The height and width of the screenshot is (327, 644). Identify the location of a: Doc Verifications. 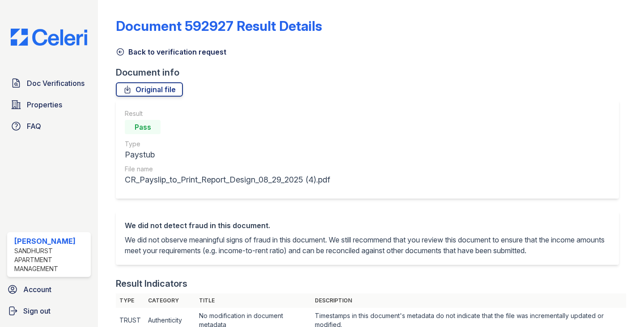
(49, 83).